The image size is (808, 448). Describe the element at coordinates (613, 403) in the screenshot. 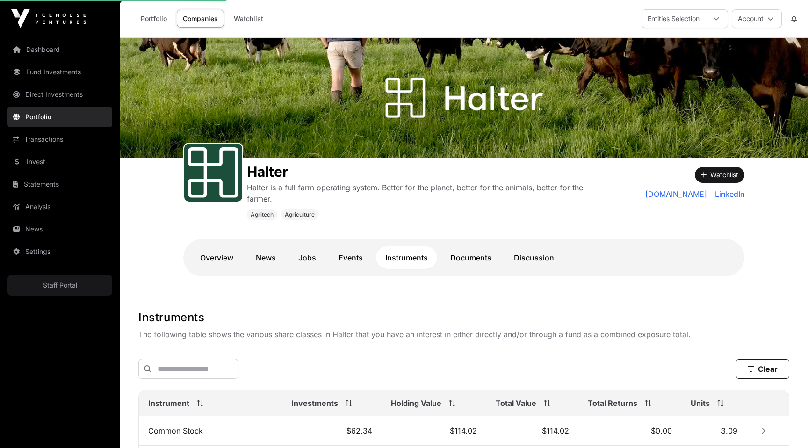

I see `span: Total Returns` at that location.